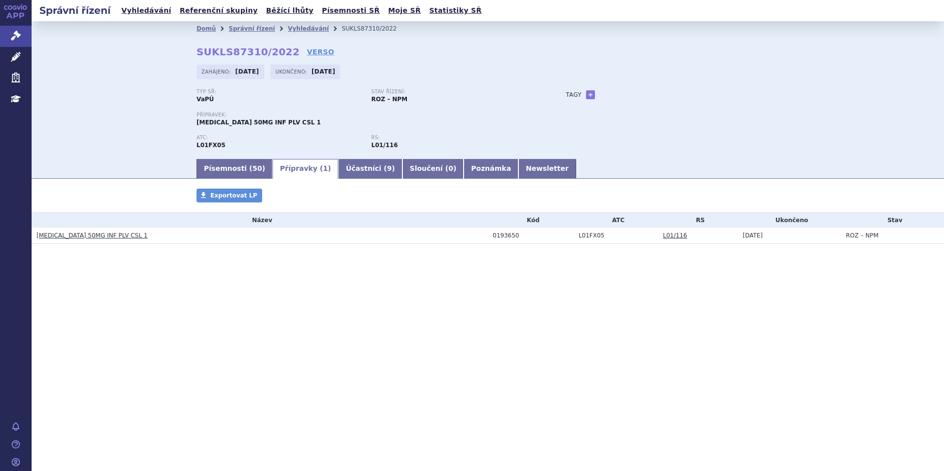  What do you see at coordinates (389, 99) in the screenshot?
I see `strong: ROZ – NPM` at bounding box center [389, 99].